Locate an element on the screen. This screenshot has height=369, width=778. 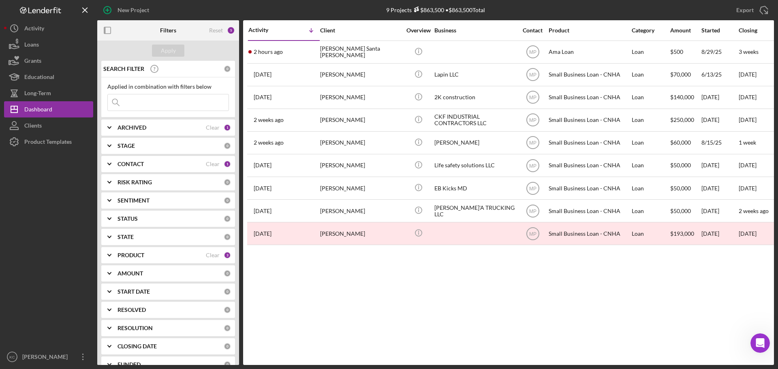
div: 9 Projects • $863,500 Total is located at coordinates (436, 10).